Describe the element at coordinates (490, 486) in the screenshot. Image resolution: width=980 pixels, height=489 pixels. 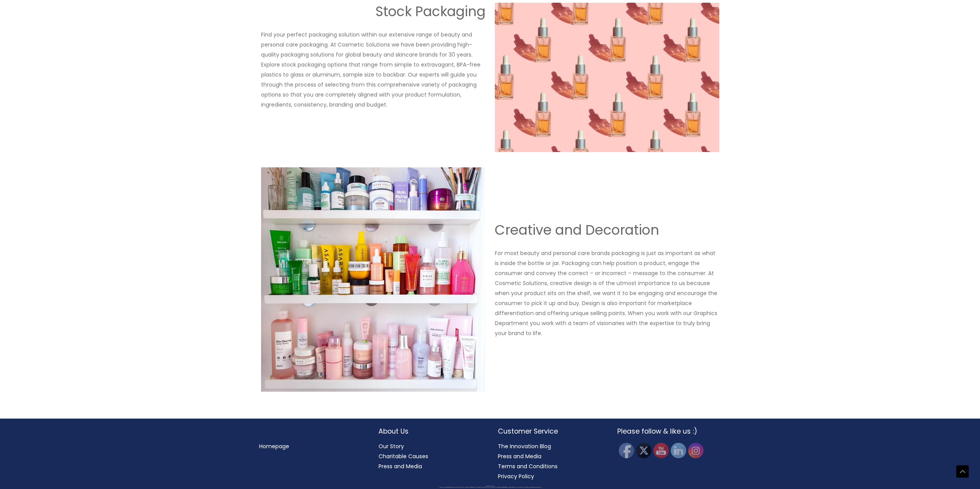
I see `div: Copyright © 2025` at that location.